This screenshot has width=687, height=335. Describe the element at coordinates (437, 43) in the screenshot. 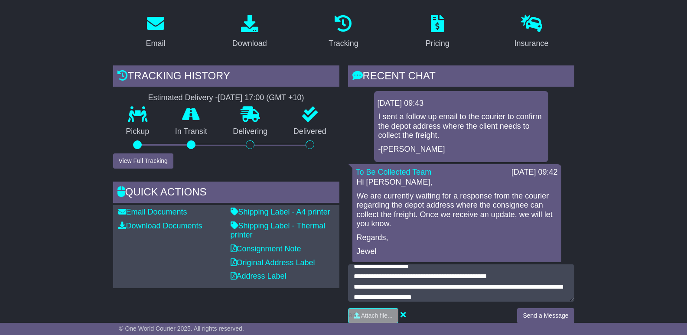

I see `div: Pricing` at that location.